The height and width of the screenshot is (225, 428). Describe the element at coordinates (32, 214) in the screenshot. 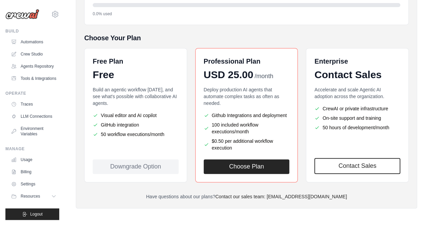

I see `button: Logout` at that location.